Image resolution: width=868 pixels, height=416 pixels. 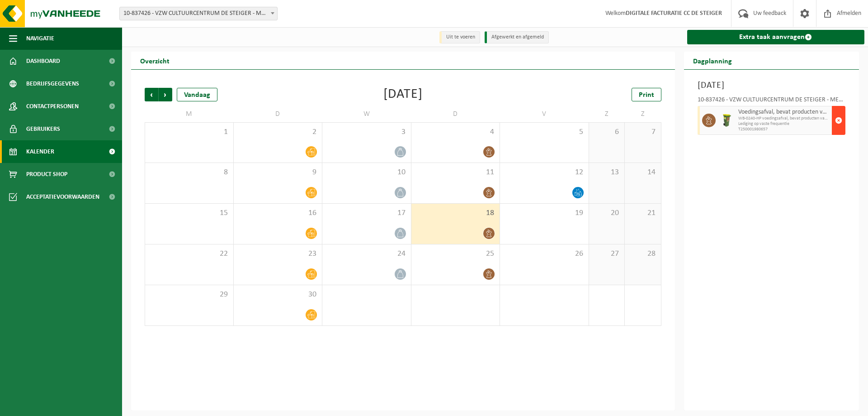 What do you see at coordinates (643, 213) in the screenshot?
I see `span: 21` at bounding box center [643, 213].